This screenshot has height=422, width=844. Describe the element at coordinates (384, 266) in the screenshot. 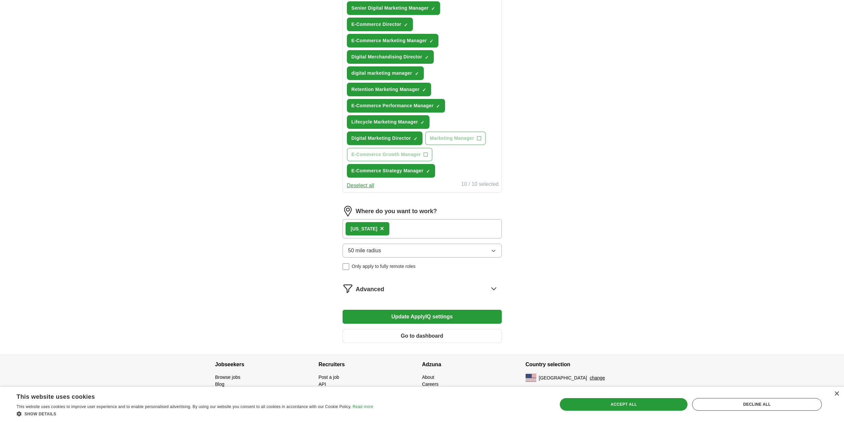

I see `span: Only apply to fully remote roles` at that location.